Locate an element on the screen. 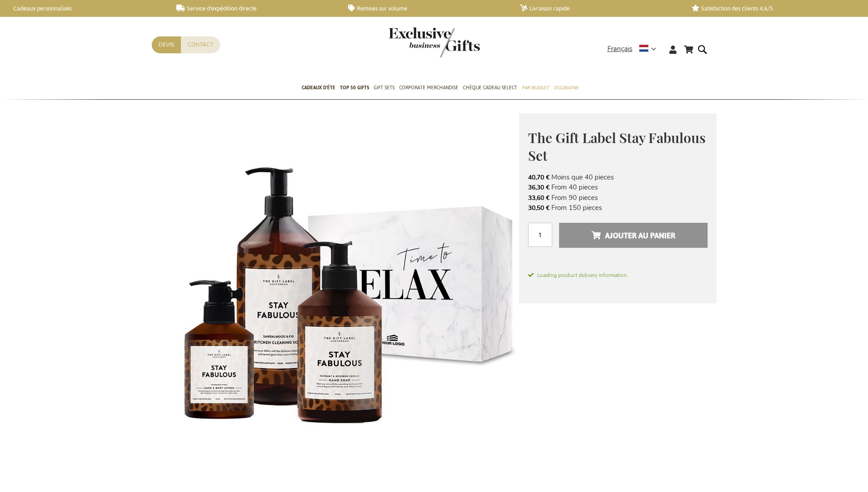 Image resolution: width=868 pixels, height=492 pixels. a: Remises sur volume is located at coordinates (426, 8).